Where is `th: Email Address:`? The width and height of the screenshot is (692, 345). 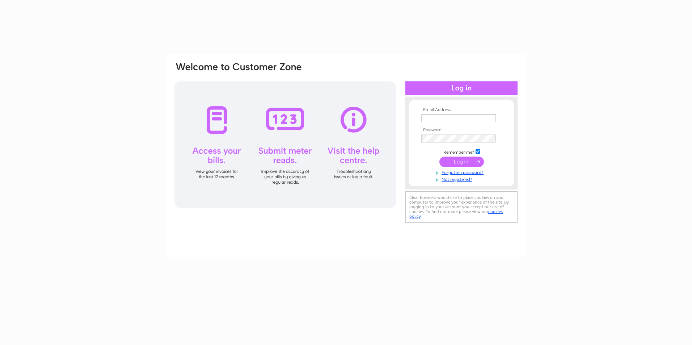
th: Email Address: is located at coordinates (462, 110).